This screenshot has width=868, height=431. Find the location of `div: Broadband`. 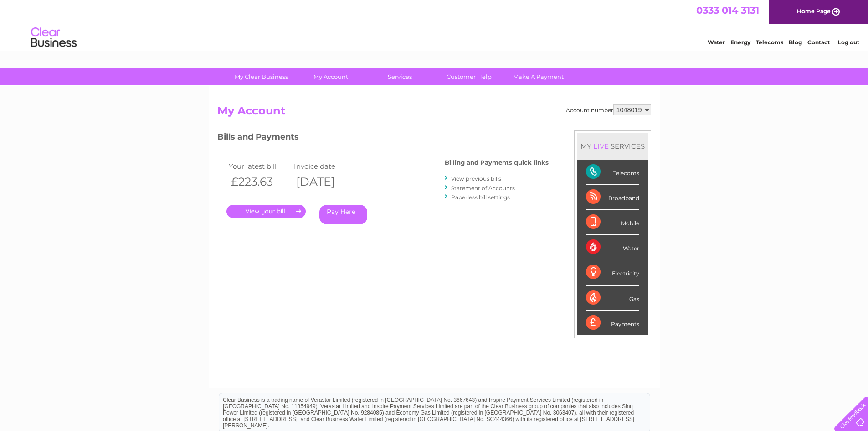

div: Broadband is located at coordinates (612, 197).